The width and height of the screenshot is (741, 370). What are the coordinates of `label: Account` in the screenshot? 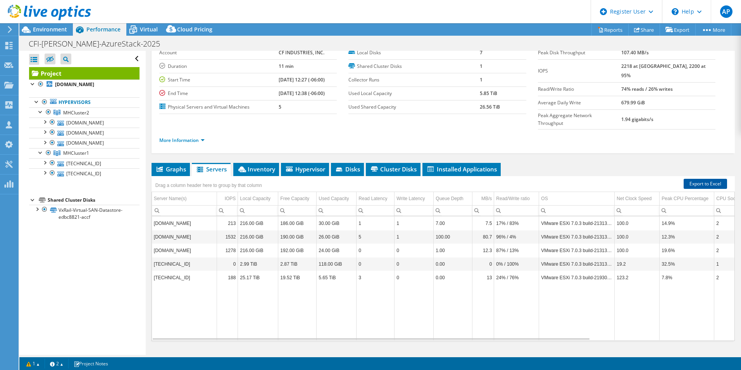 It's located at (219, 53).